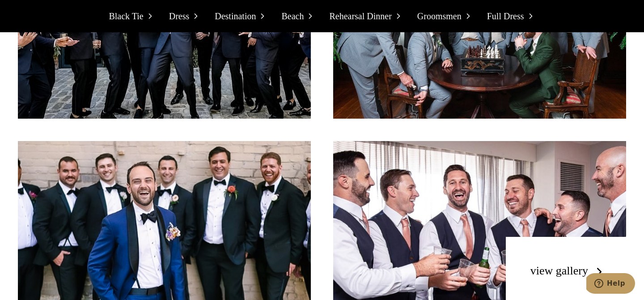 The width and height of the screenshot is (644, 300). Describe the element at coordinates (30, 11) in the screenshot. I see `span: Help` at that location.